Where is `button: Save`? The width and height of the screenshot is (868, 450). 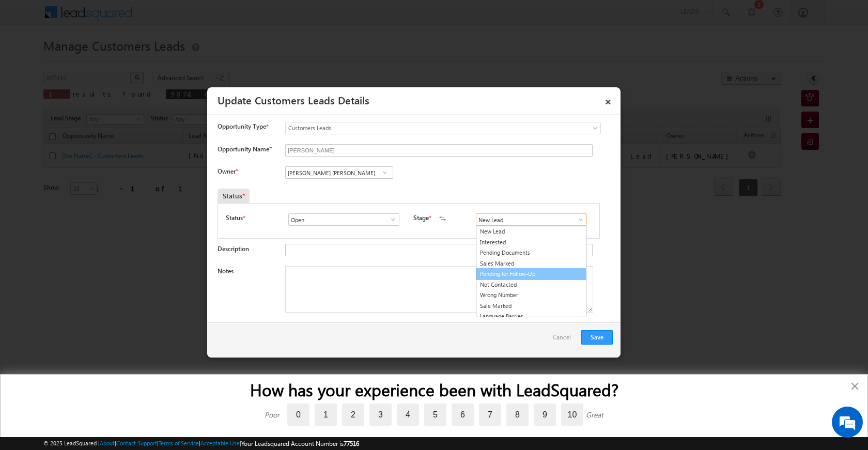 button: Save is located at coordinates (597, 337).